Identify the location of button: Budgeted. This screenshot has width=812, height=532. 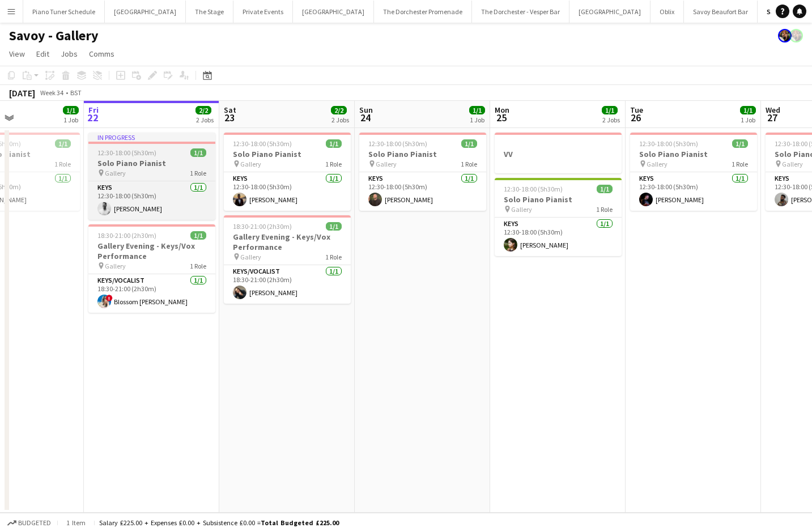
(29, 523).